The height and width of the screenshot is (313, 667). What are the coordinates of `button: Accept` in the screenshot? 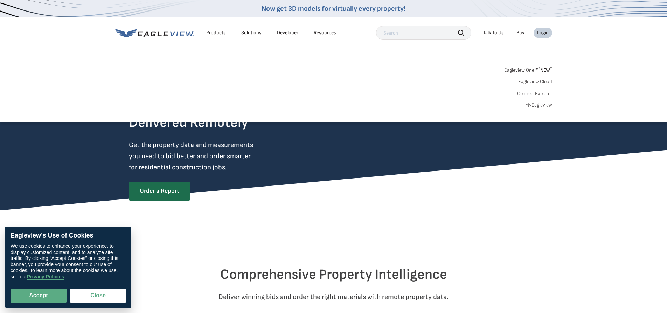 It's located at (38, 296).